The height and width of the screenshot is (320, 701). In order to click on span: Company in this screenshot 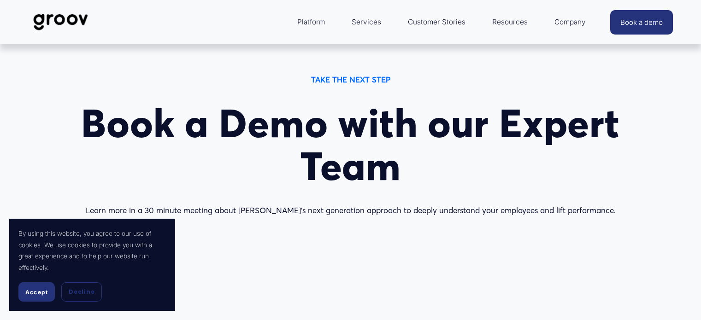, I will do `click(570, 22)`.